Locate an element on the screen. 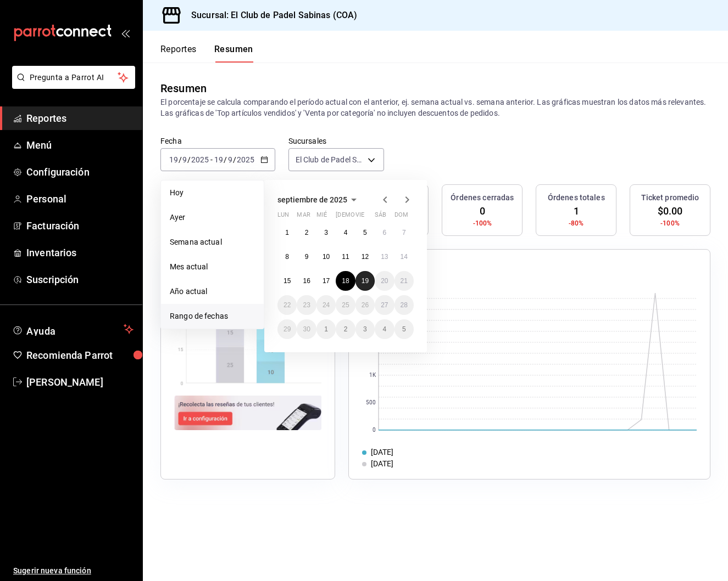 This screenshot has width=728, height=581. abbr: 13 de septiembre de 2025 is located at coordinates (384, 257).